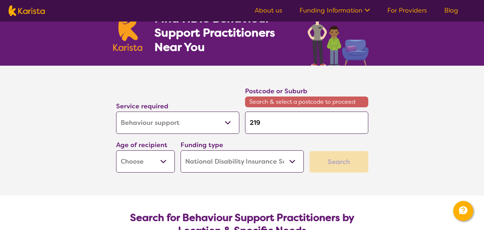  I want to click on a: Funding Information, so click(335, 10).